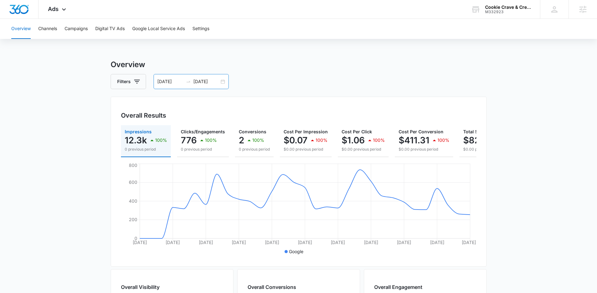 Image resolution: width=597 pixels, height=293 pixels. Describe the element at coordinates (253, 131) in the screenshot. I see `span: Conversions` at that location.